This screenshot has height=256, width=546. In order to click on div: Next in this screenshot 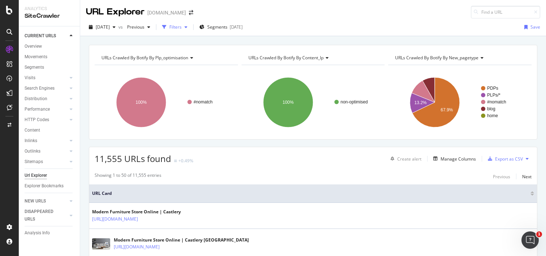, I will do `click(527, 176)`.